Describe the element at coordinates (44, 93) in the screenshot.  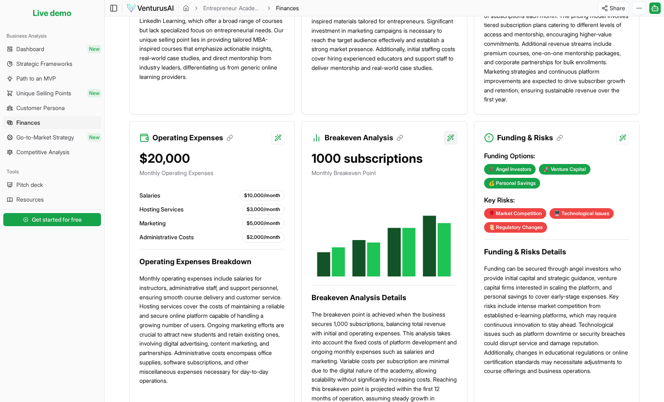
I see `span: Unique Selling Points` at that location.